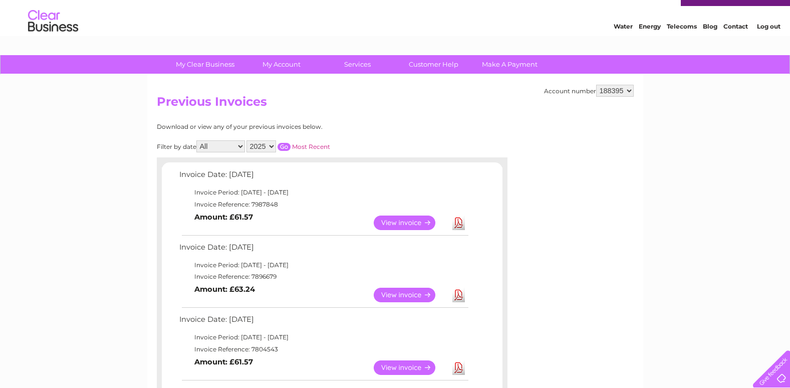 This screenshot has height=388, width=790. Describe the element at coordinates (323, 277) in the screenshot. I see `td: Invoice Reference: 7896679` at that location.